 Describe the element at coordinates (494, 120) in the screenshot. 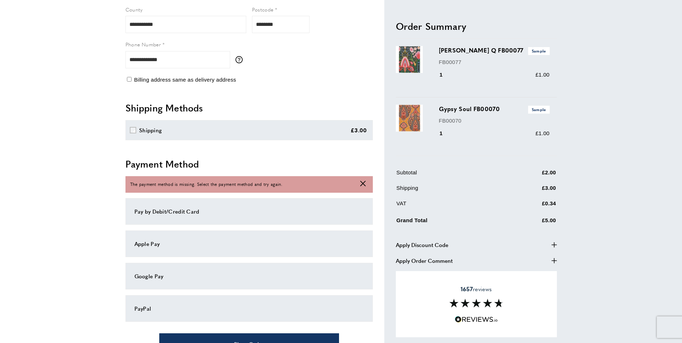

I see `p: FB00070` at that location.